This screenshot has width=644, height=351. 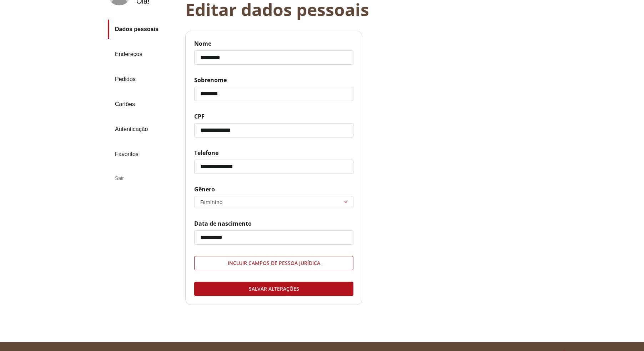 I want to click on button: Incluir campos de pessoa jurídica, so click(x=274, y=263).